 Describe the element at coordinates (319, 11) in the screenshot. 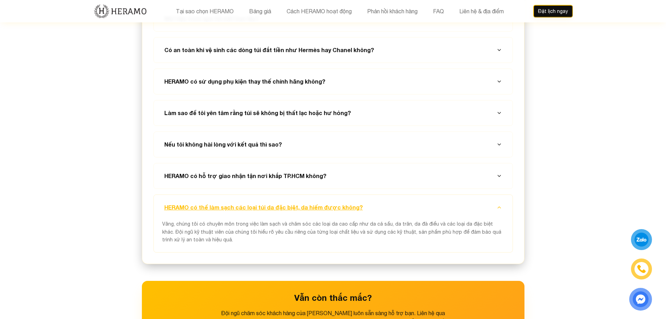

I see `button: Cách HERAMO hoạt động` at that location.